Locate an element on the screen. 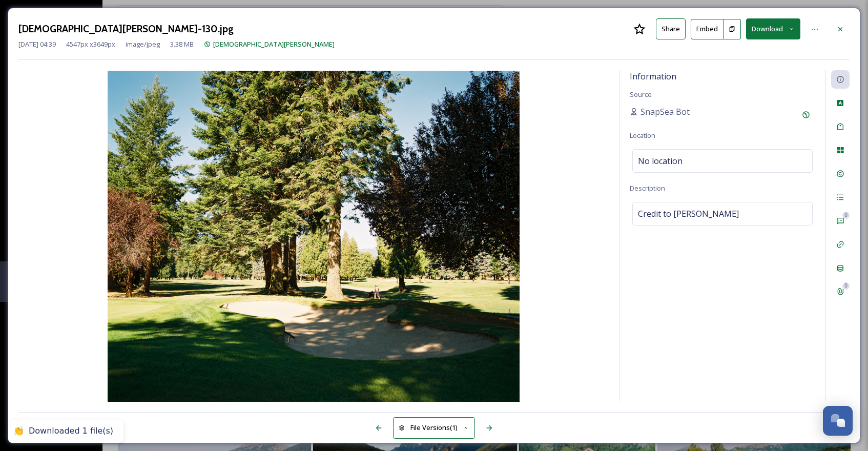 This screenshot has width=868, height=451. span: SnapSea Bot is located at coordinates (665, 112).